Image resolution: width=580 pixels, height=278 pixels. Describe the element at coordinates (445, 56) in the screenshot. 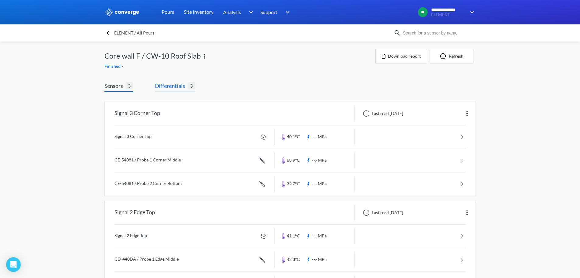

I see `img: icon-refresh.svg` at that location.